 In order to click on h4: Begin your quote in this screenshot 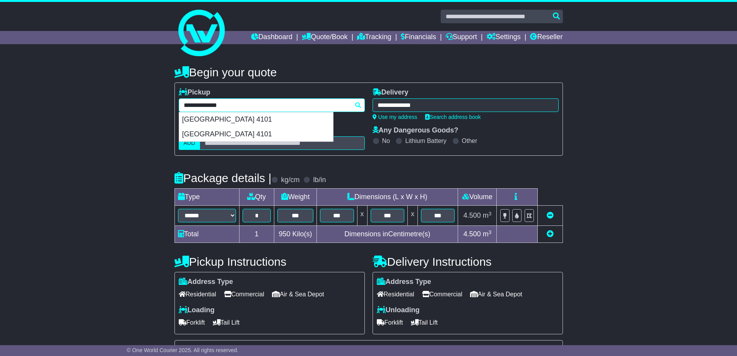, I will do `click(369, 72)`.